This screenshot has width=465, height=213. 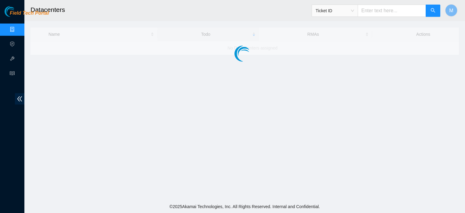 I want to click on img: Akamai Technologies, so click(x=18, y=11).